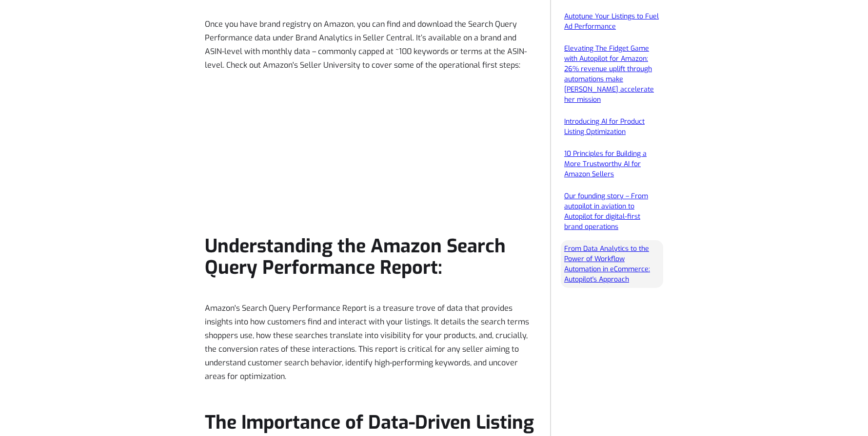  I want to click on h1: Understanding the Amazon Search Query Performance Report:, so click(370, 257).